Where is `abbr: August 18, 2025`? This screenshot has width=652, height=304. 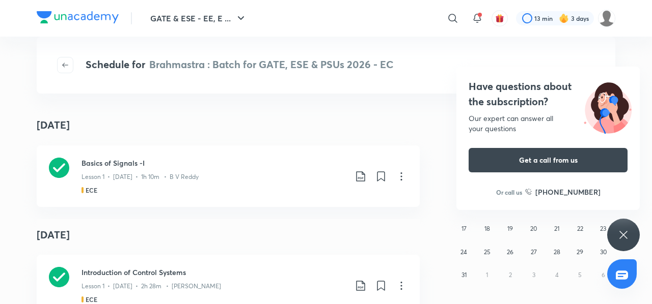
abbr: August 18, 2025 is located at coordinates (487, 229).